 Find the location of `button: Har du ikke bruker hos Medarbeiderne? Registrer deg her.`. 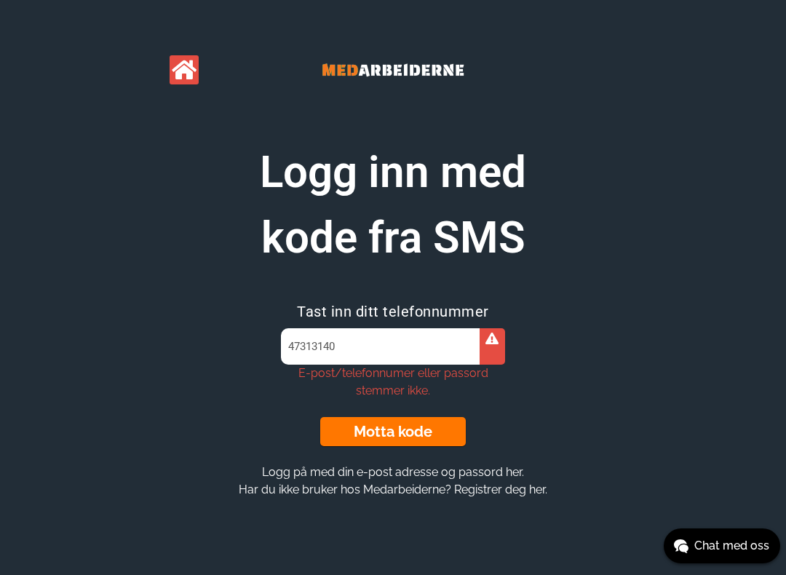

button: Har du ikke bruker hos Medarbeiderne? Registrer deg her. is located at coordinates (393, 489).